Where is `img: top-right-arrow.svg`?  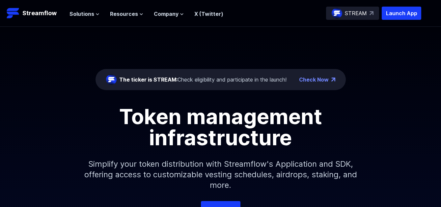 img: top-right-arrow.svg is located at coordinates (372, 13).